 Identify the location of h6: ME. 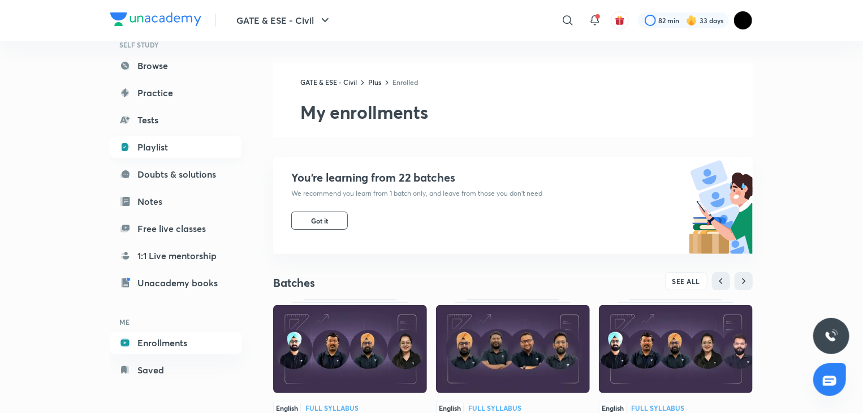
(176, 322).